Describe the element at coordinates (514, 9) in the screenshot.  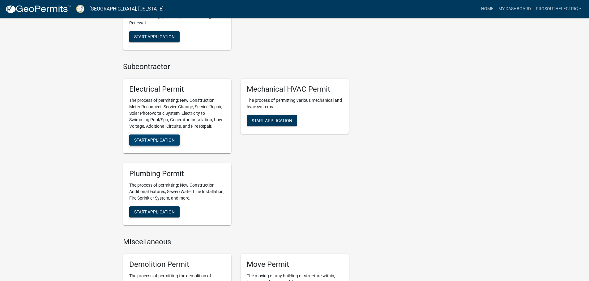
I see `a: My Dashboard` at that location.